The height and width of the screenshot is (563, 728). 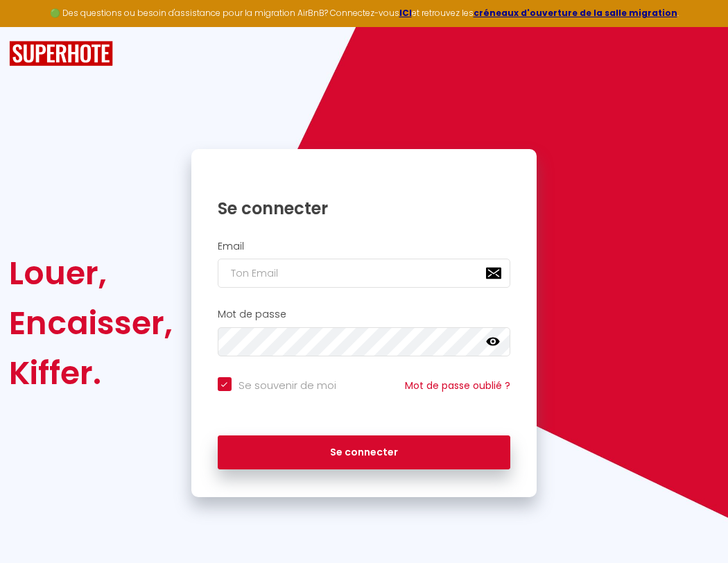 I want to click on div: Kiffer., so click(x=91, y=373).